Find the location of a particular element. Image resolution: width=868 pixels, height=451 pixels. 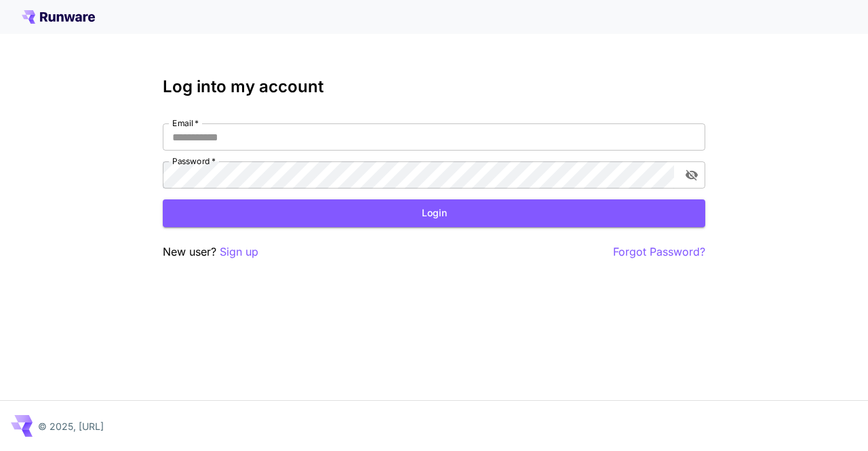

p: Forgot Password? is located at coordinates (659, 251).